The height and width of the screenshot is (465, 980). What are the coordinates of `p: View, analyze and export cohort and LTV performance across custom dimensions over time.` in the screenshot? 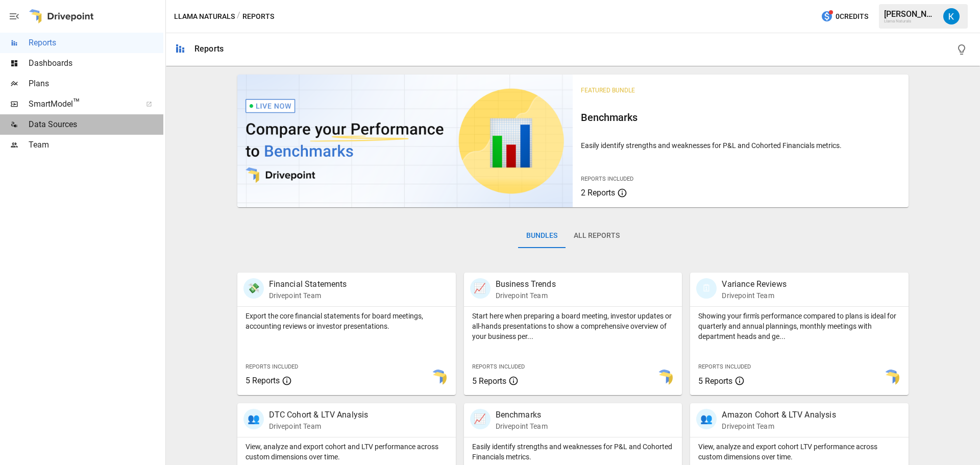 It's located at (346, 451).